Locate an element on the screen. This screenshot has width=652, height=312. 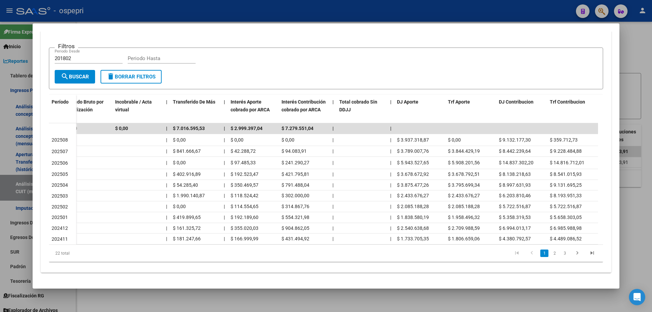
span: $ 1.958.496,32 is located at coordinates (464, 217).